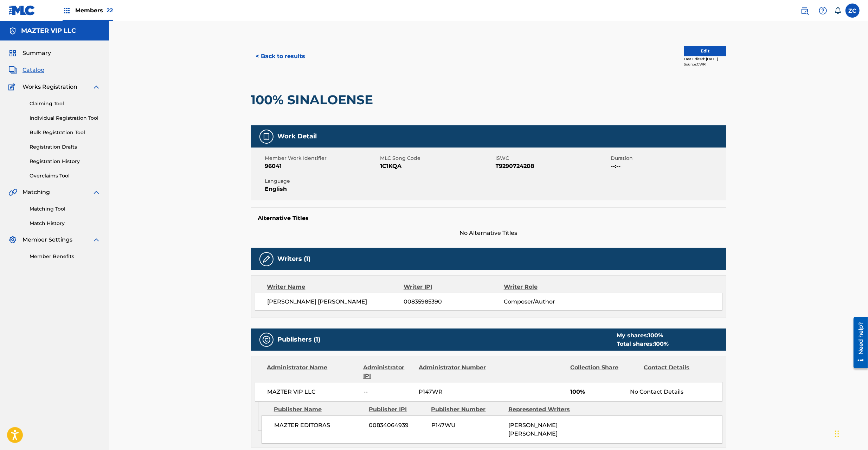 This screenshot has width=868, height=450. I want to click on a: Registration History, so click(65, 161).